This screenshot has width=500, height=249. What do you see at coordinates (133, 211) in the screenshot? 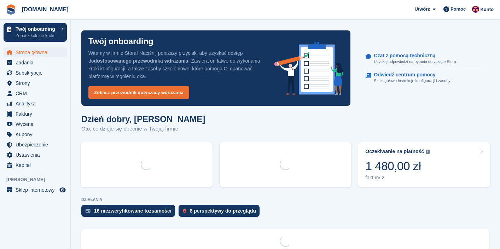
I see `div: 16 niezweryfikowane tożsamości` at bounding box center [133, 211].